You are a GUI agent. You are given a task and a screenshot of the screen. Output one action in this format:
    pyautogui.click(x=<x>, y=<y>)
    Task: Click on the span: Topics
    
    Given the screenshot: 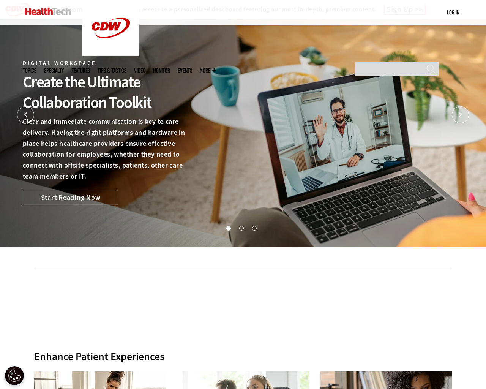 What is the action you would take?
    pyautogui.click(x=30, y=70)
    